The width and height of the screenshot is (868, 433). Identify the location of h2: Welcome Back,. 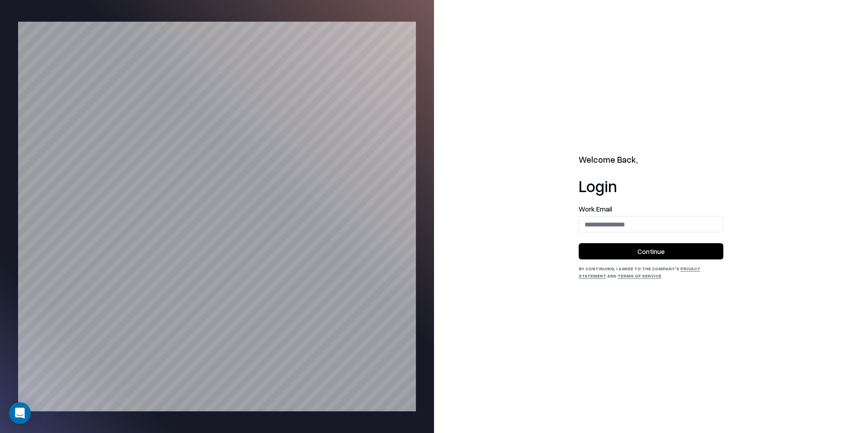
(651, 160).